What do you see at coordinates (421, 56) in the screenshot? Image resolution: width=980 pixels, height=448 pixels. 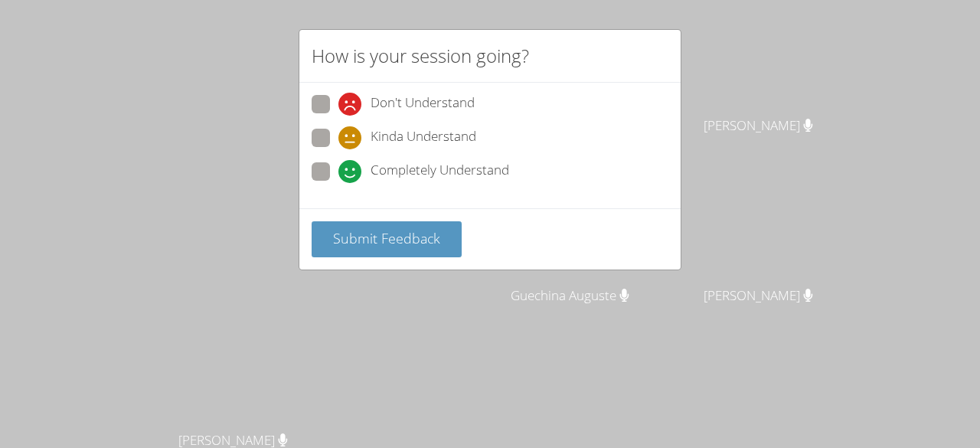 I see `h2: How is your session going?` at bounding box center [421, 56].